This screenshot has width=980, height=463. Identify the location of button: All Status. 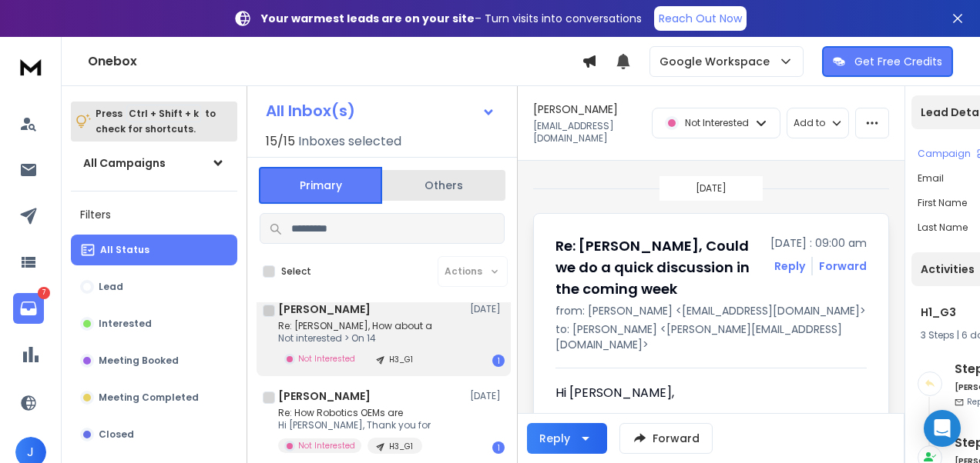
(154, 250).